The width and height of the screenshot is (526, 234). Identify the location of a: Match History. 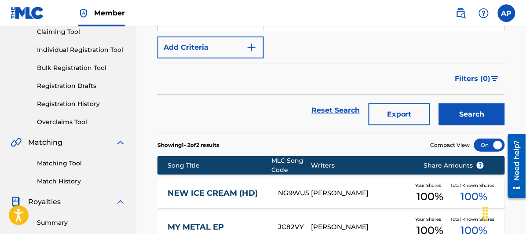
(81, 181).